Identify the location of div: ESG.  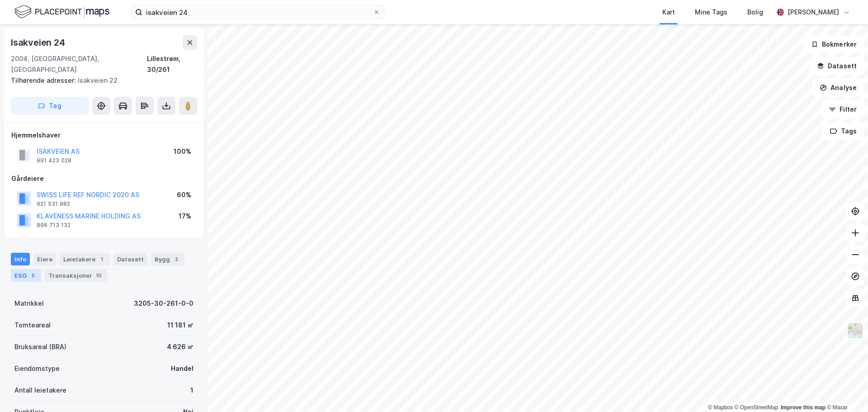
(26, 276).